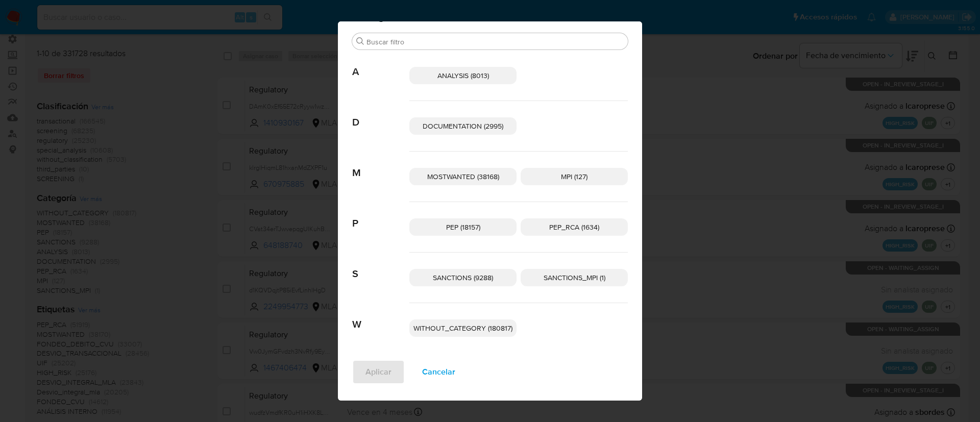 The image size is (980, 422). Describe the element at coordinates (381, 216) in the screenshot. I see `span: P` at that location.